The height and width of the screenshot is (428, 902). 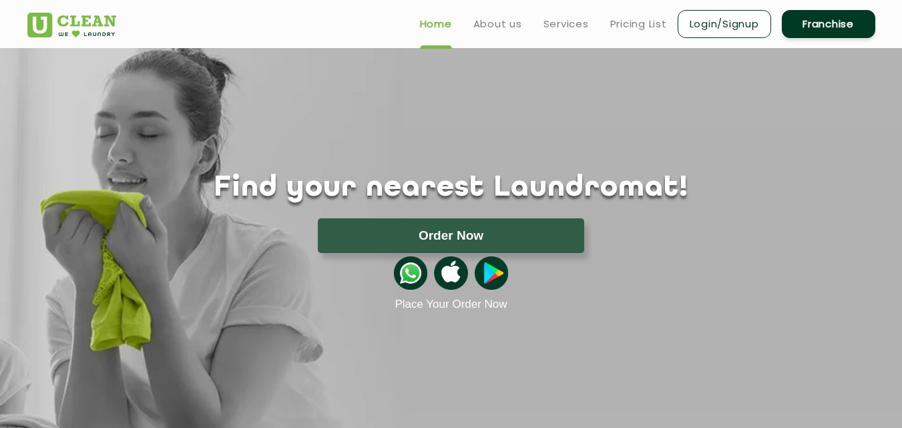 What do you see at coordinates (566, 24) in the screenshot?
I see `a: Services` at bounding box center [566, 24].